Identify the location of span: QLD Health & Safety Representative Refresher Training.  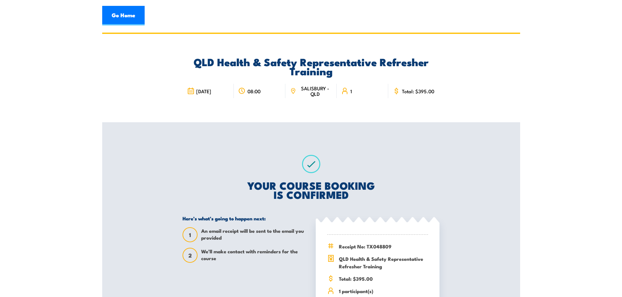
(383, 263).